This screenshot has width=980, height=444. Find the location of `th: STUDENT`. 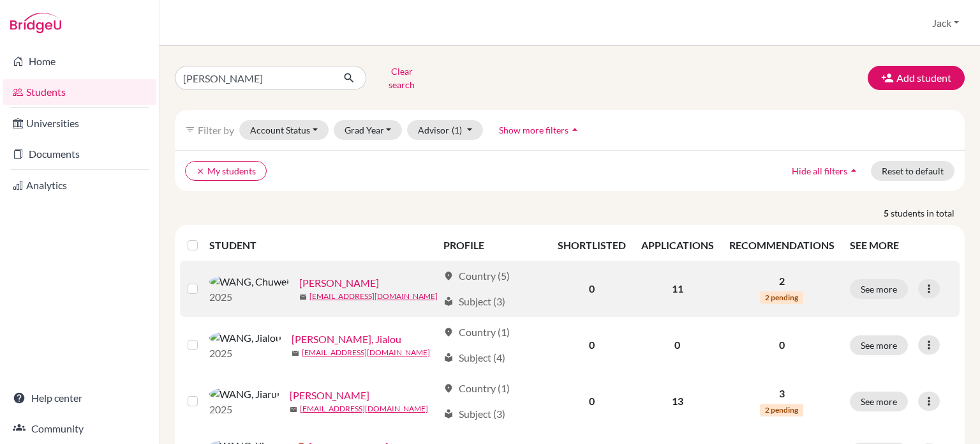

th: STUDENT is located at coordinates (322, 245).